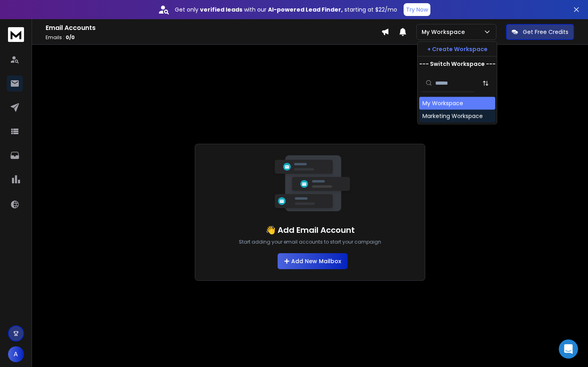  I want to click on button: A, so click(16, 354).